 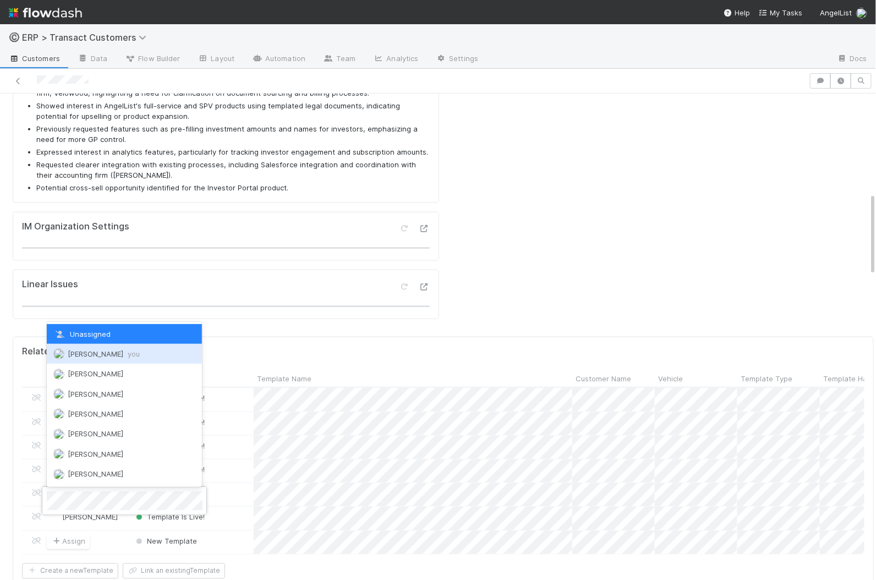 What do you see at coordinates (134, 354) in the screenshot?
I see `span: you` at bounding box center [134, 354].